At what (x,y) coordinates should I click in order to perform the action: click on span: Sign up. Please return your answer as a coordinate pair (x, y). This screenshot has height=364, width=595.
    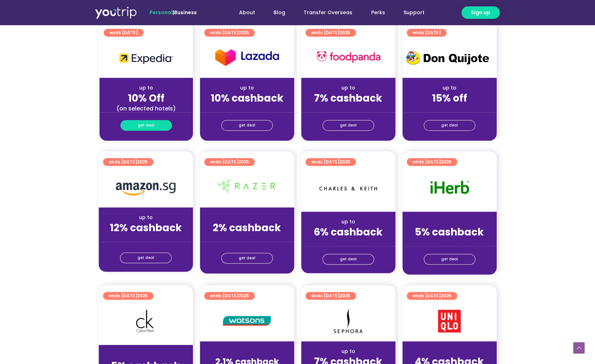
    Looking at the image, I should click on (481, 13).